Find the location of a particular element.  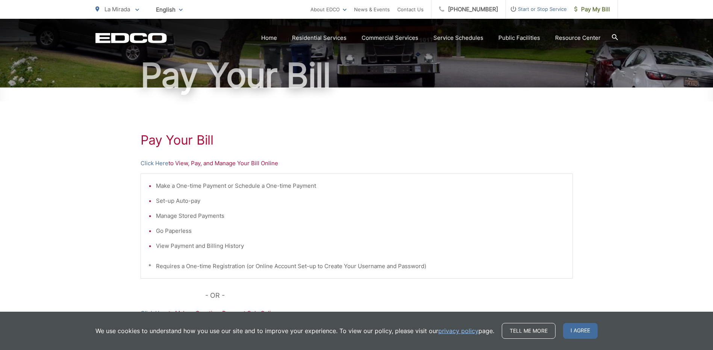

p: to View, Pay, and Manage Your Bill Online is located at coordinates (356, 163).